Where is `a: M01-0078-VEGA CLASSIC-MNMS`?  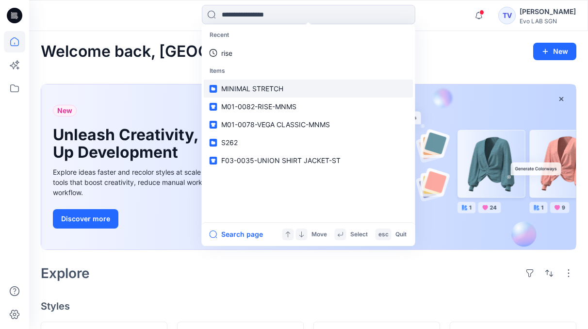 a: M01-0078-VEGA CLASSIC-MNMS is located at coordinates (309, 124).